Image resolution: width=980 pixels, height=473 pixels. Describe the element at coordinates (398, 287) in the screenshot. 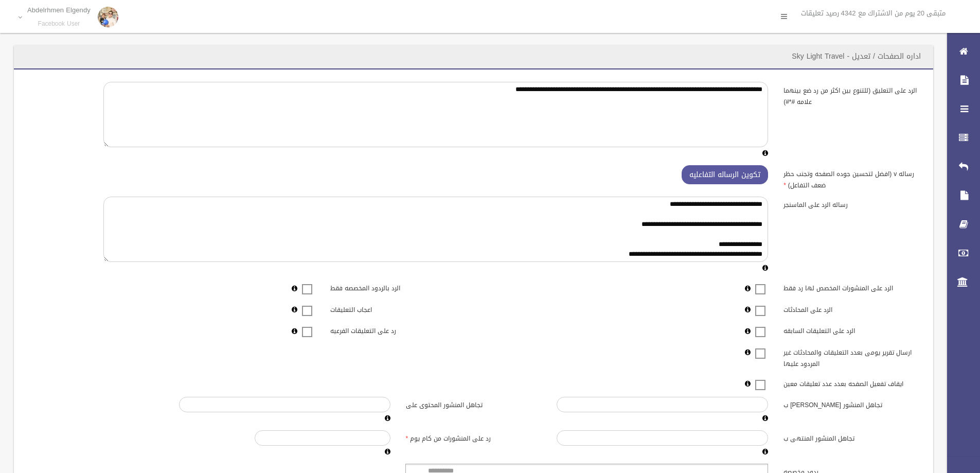

I see `label: الرد بالردود المخصصه فقط` at that location.